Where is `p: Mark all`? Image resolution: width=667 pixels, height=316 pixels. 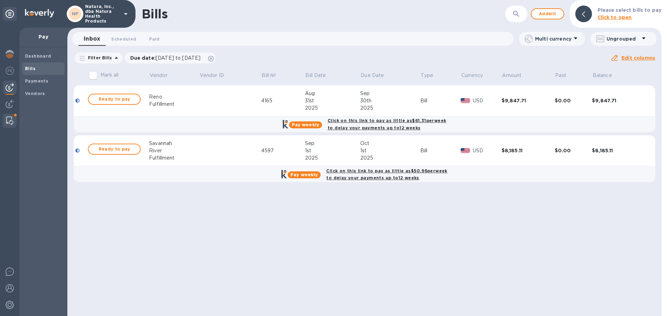
p: Mark all is located at coordinates (109, 75).